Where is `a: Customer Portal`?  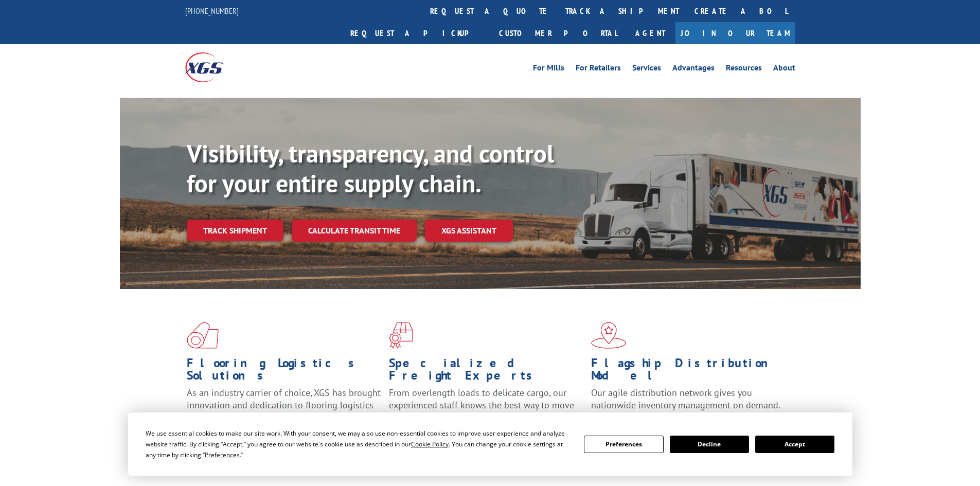
a: Customer Portal is located at coordinates (558, 33).